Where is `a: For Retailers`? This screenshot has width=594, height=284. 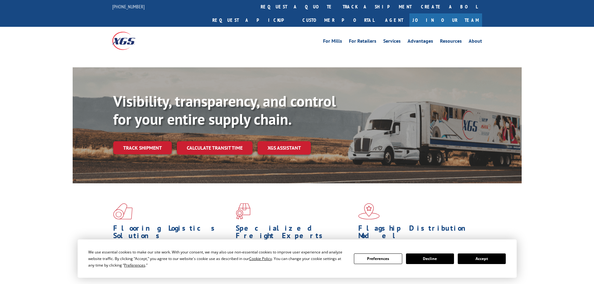 a: For Retailers is located at coordinates (362, 42).